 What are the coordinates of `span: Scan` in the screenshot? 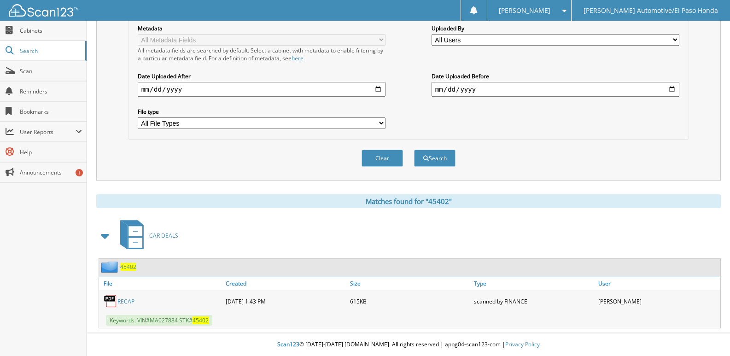 It's located at (51, 71).